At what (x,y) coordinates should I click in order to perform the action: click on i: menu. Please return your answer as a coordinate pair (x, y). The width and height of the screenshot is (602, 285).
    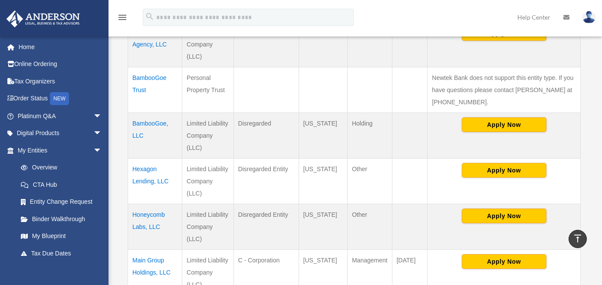
    Looking at the image, I should click on (122, 17).